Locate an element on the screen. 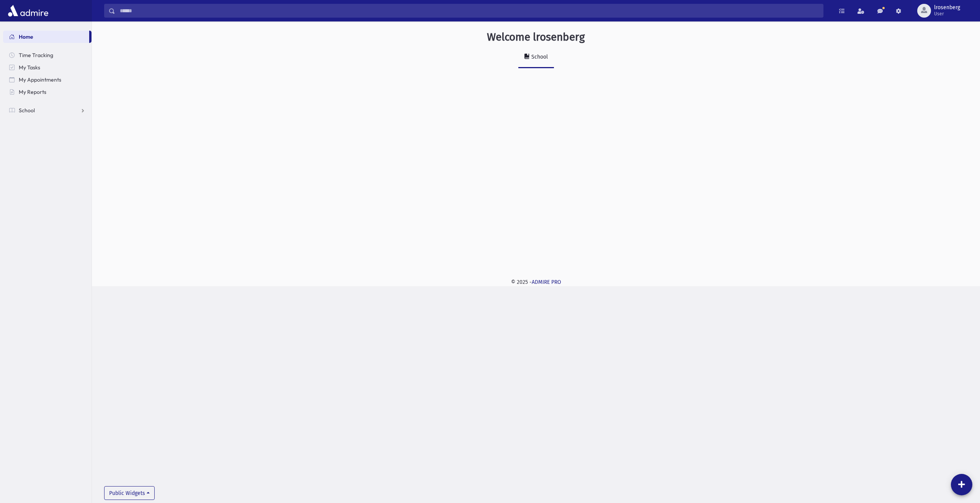  a: My Reports is located at coordinates (47, 92).